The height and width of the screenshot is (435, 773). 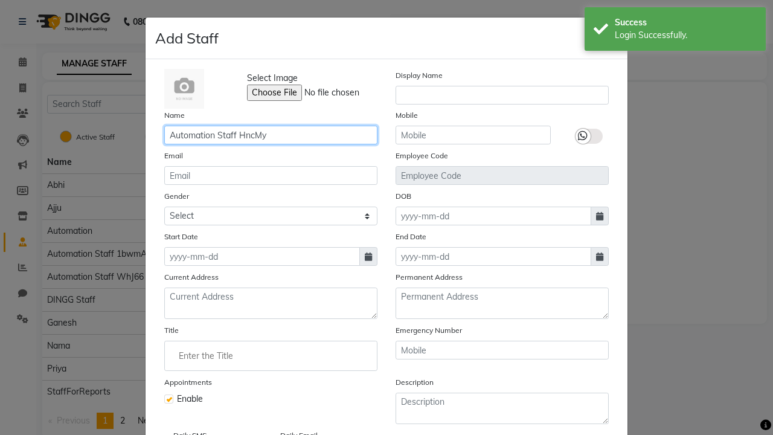 I want to click on label: Current Address, so click(x=191, y=277).